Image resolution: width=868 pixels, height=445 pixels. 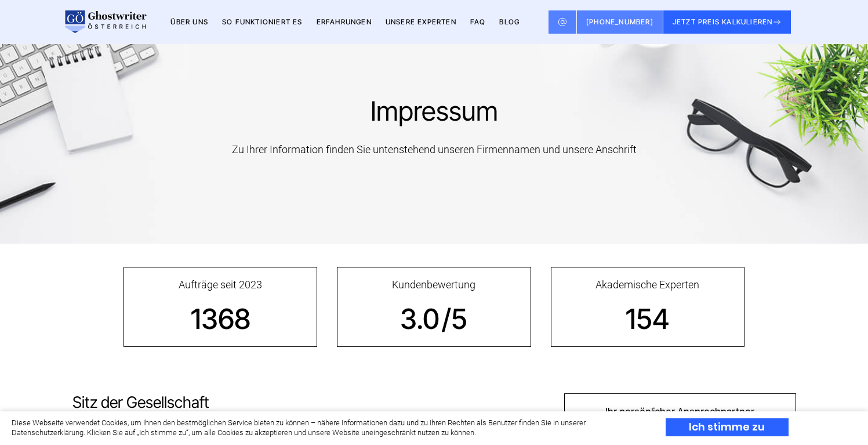 I want to click on span: Aufträge seit 2023, so click(x=220, y=285).